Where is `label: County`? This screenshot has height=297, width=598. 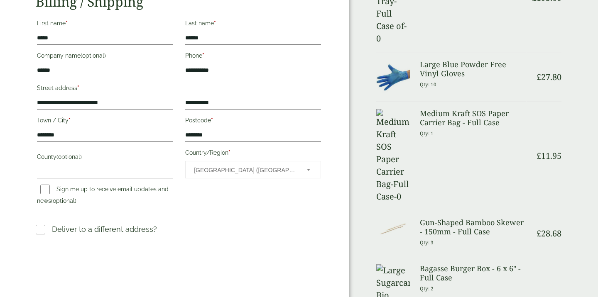
label: County is located at coordinates (105, 158).